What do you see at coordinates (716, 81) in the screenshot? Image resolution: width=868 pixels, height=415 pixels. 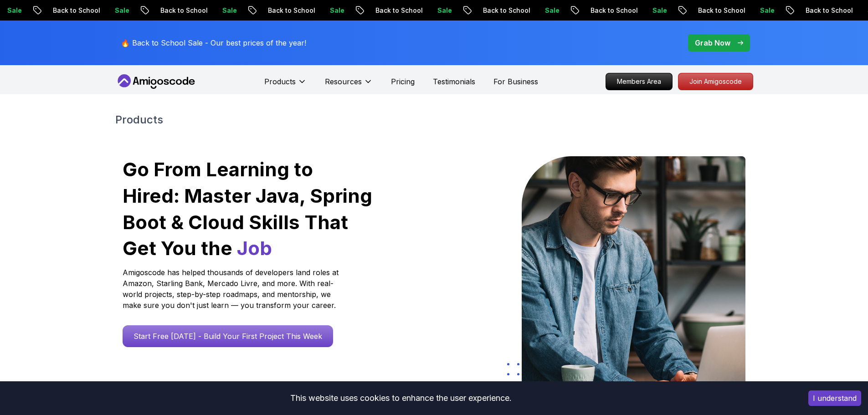 I see `p: Join Amigoscode` at bounding box center [716, 81].